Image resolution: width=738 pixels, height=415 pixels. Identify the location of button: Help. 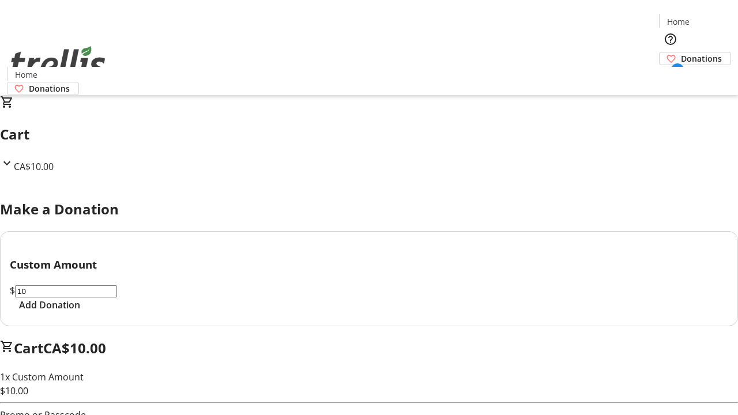
(671, 39).